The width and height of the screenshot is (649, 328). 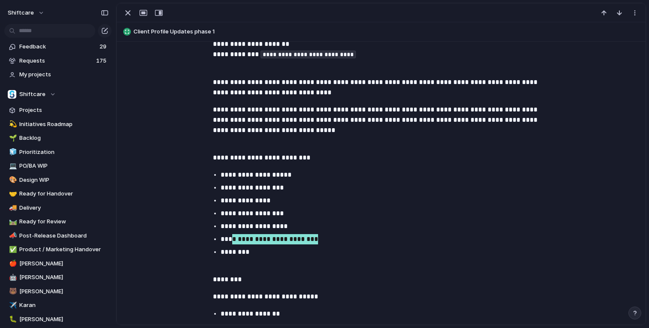 What do you see at coordinates (58, 250) in the screenshot?
I see `a: ✅Product / Marketing Handover` at bounding box center [58, 250].